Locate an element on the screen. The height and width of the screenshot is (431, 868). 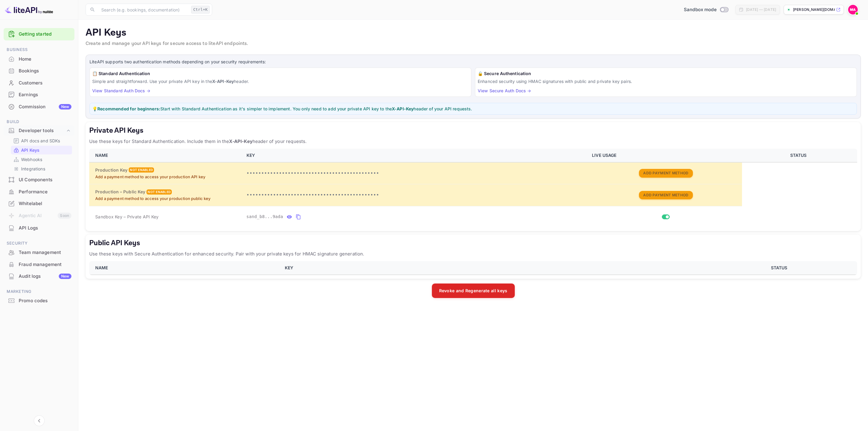
a: API Logs is located at coordinates (39, 228).